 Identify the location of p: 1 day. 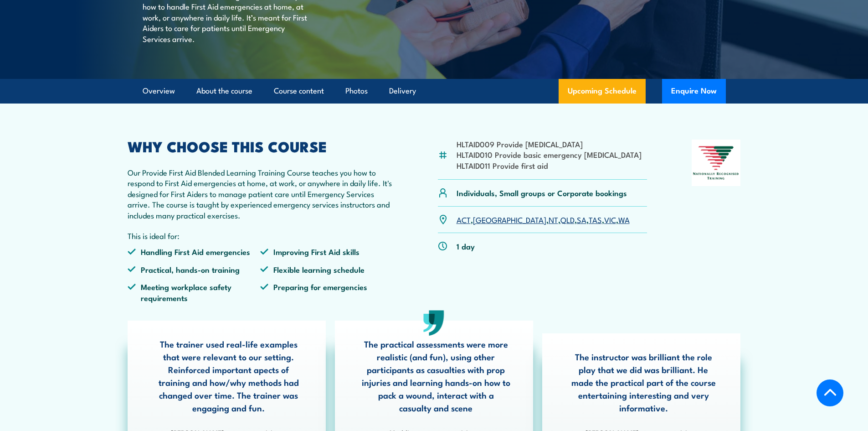
(466, 245).